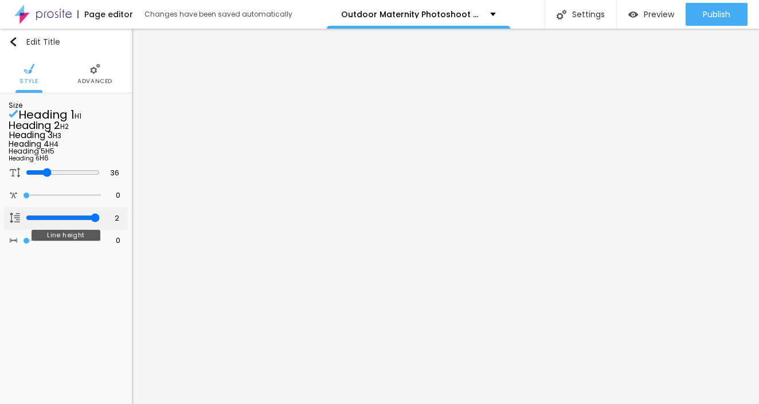 The height and width of the screenshot is (404, 759). Describe the element at coordinates (651, 14) in the screenshot. I see `button: Preview` at that location.